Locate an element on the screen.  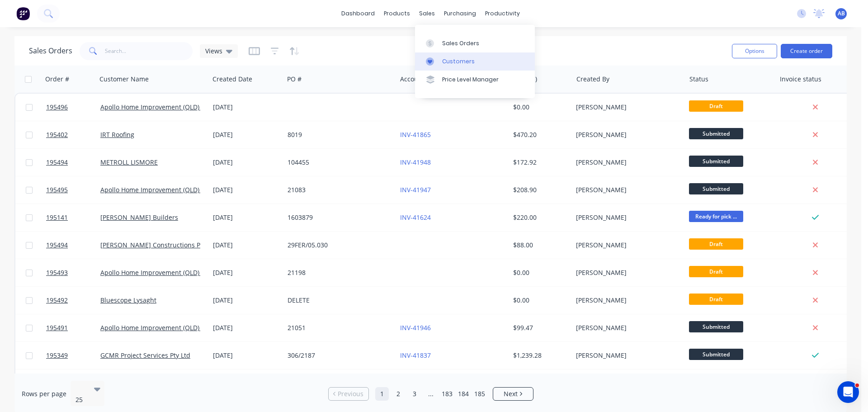
a: Page 185 is located at coordinates (479, 394).